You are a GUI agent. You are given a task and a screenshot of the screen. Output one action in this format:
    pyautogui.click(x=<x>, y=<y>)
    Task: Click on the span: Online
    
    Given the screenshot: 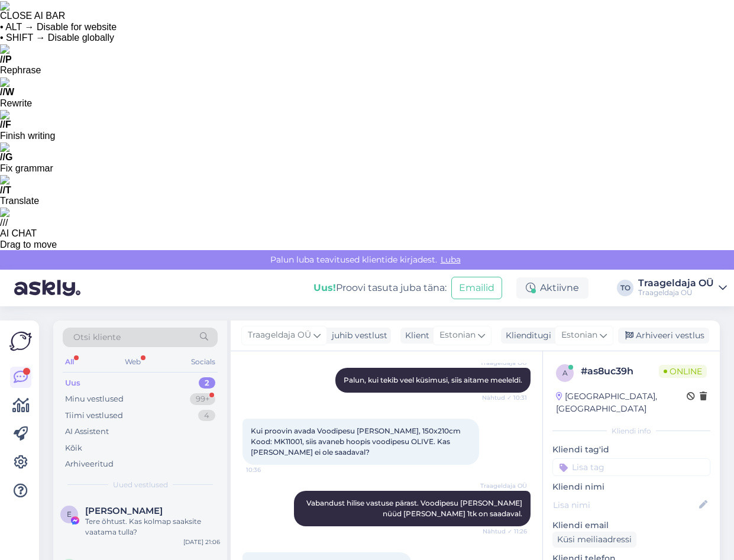 What is the action you would take?
    pyautogui.click(x=682, y=371)
    